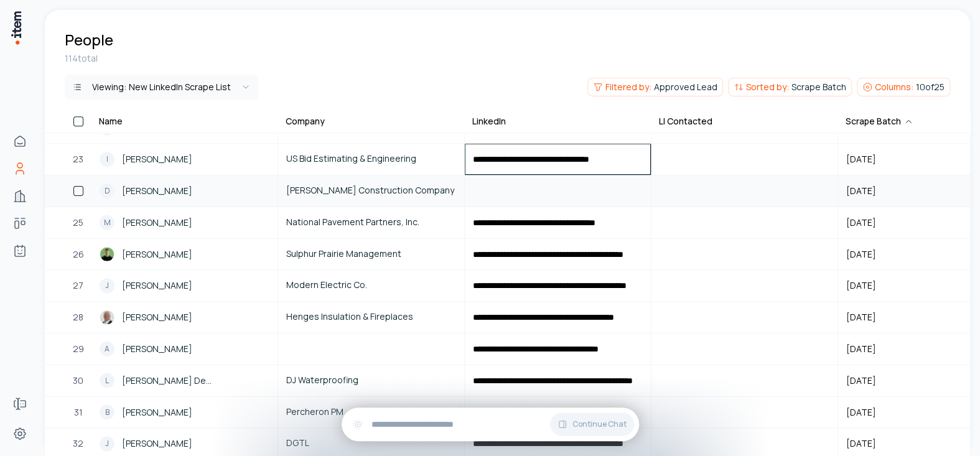 This screenshot has height=456, width=980. What do you see at coordinates (371, 159) in the screenshot?
I see `a: US Bid Estimating & Engineering` at bounding box center [371, 159].